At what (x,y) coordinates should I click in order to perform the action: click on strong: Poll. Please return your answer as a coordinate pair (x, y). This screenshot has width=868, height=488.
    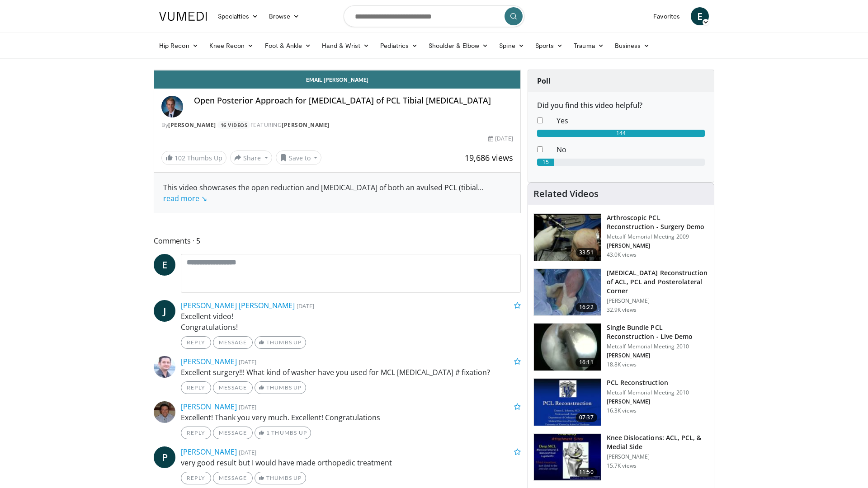
    Looking at the image, I should click on (544, 81).